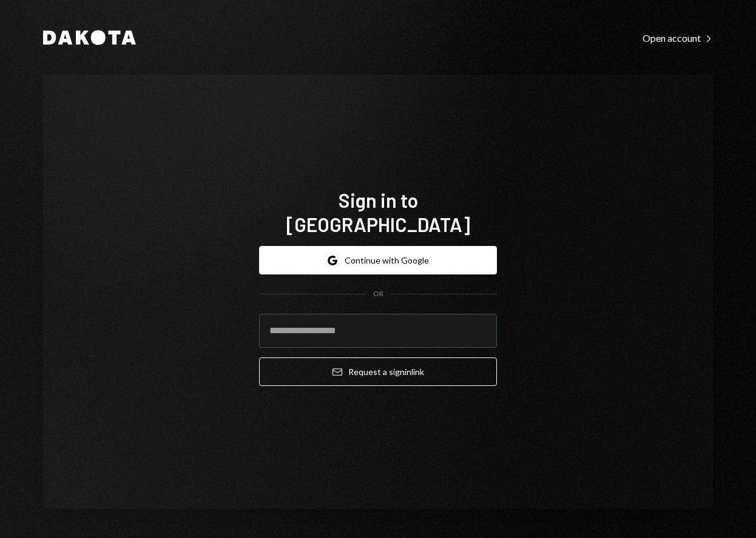 The width and height of the screenshot is (756, 538). What do you see at coordinates (378, 294) in the screenshot?
I see `div: OR` at bounding box center [378, 294].